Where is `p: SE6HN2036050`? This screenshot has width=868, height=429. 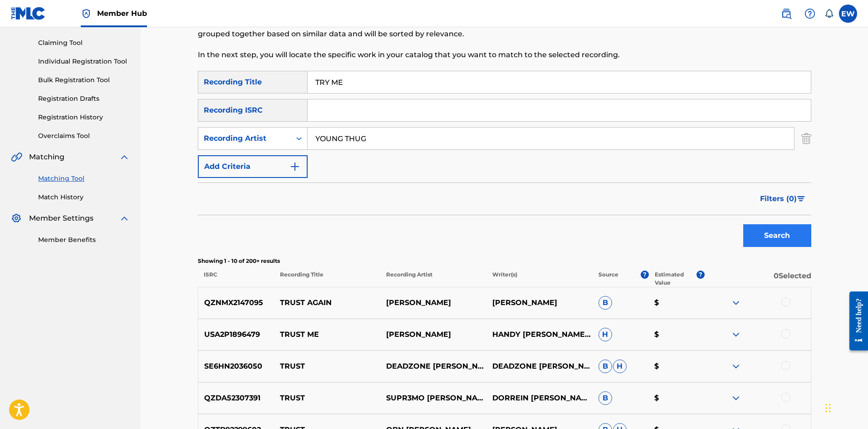
p: SE6HN2036050 is located at coordinates (237, 366).